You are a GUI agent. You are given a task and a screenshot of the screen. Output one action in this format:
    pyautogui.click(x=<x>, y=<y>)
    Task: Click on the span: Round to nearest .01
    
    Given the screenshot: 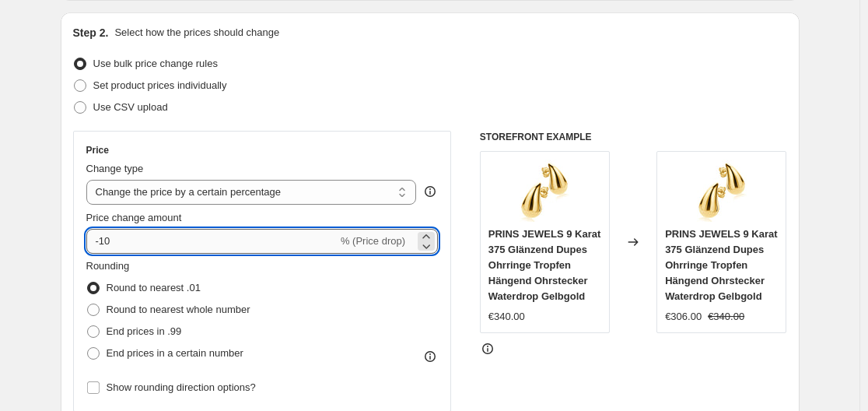 What is the action you would take?
    pyautogui.click(x=153, y=288)
    